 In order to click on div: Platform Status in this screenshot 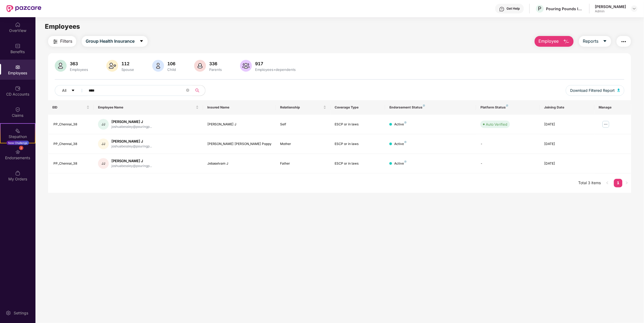, I will do `click(508, 107)`.